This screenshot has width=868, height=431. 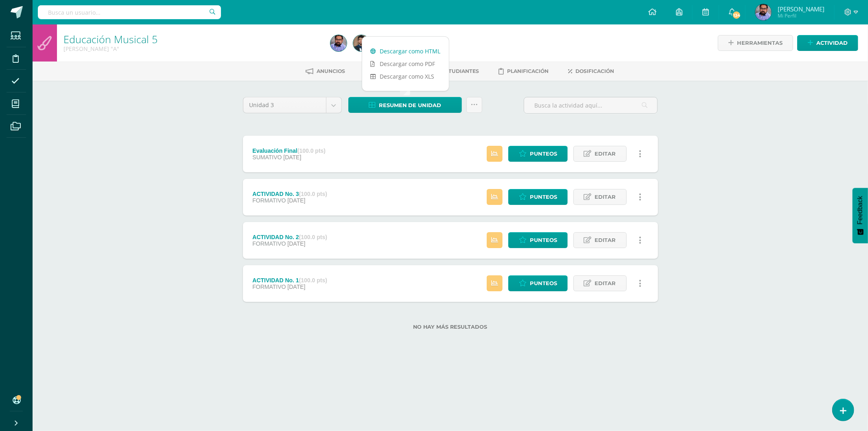 What do you see at coordinates (129, 12) in the screenshot?
I see `input: Busca un usuario...` at bounding box center [129, 12].